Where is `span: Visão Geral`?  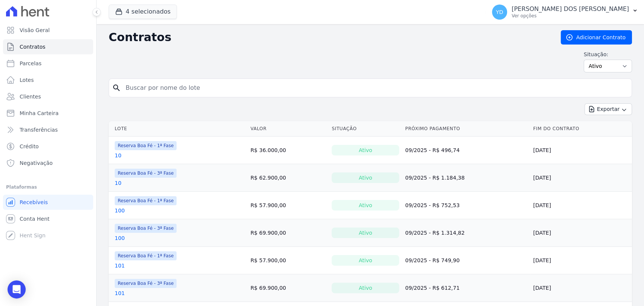 span: Visão Geral is located at coordinates (35, 30).